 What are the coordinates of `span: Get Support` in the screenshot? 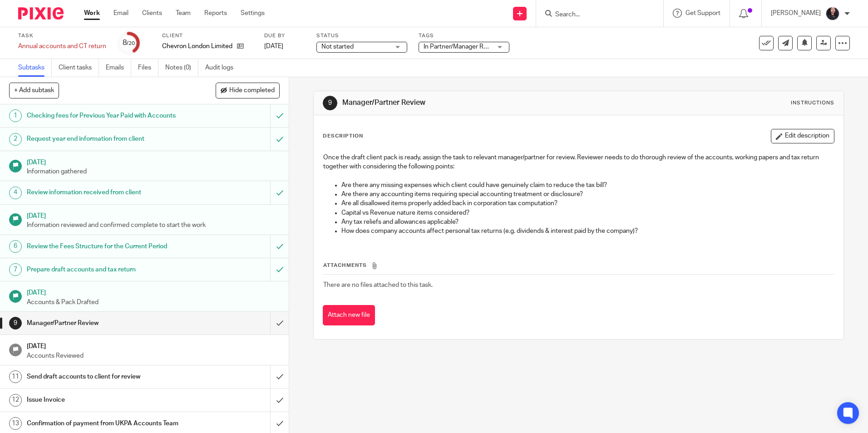 It's located at (702, 13).